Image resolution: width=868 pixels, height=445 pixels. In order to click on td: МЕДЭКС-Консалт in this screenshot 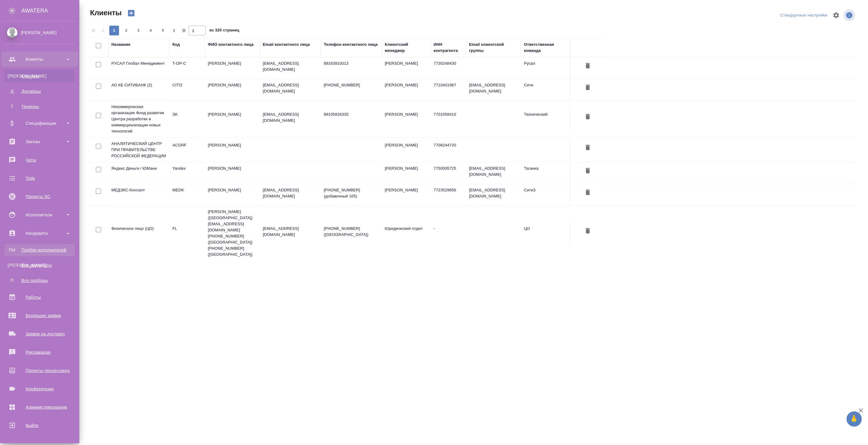, I will do `click(139, 194)`.